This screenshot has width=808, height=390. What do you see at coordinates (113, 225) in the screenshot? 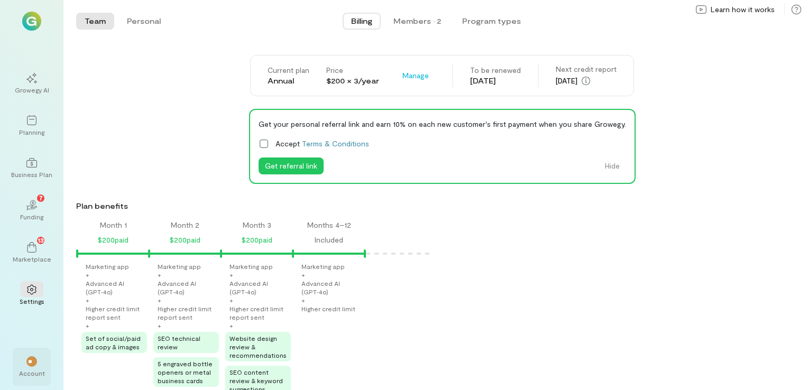
I see `div: Month 1` at bounding box center [113, 225].